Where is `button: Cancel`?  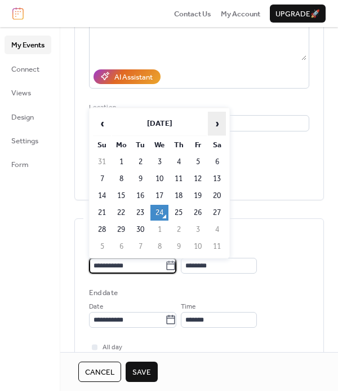 button: Cancel is located at coordinates (100, 372).